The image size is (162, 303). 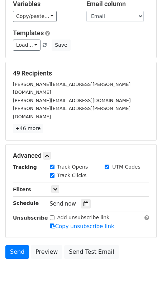 What do you see at coordinates (22, 189) in the screenshot?
I see `strong: Filters` at bounding box center [22, 189].